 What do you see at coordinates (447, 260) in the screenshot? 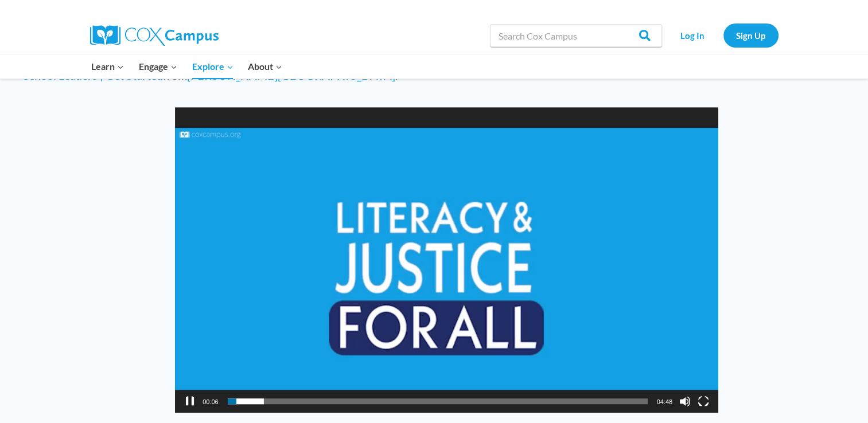
I see `div: Video Player` at bounding box center [447, 260].